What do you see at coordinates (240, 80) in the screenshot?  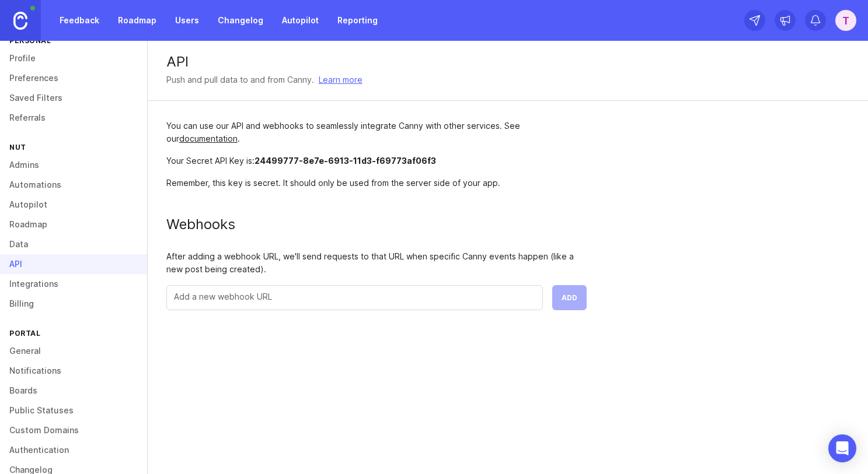 I see `div: Push and pull data to and from Canny.` at bounding box center [240, 80].